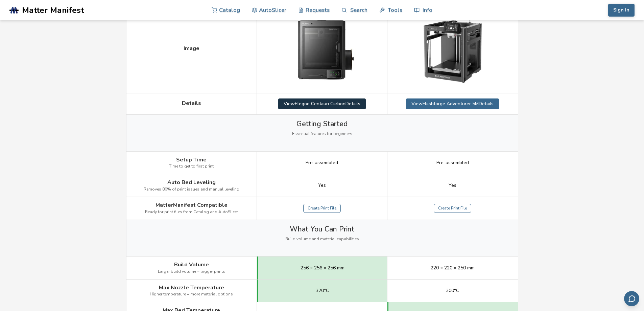  I want to click on span: 220 × 220 × 250 mm, so click(453, 268).